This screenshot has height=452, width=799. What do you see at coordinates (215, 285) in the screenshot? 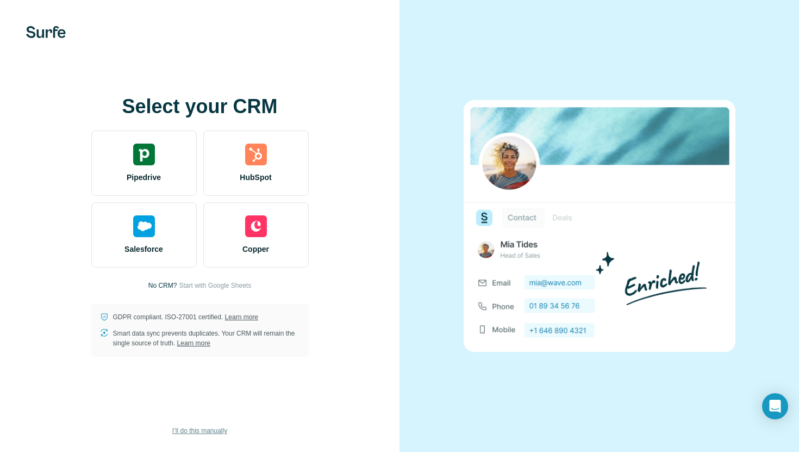
I see `span: Start with Google Sheets` at bounding box center [215, 285].